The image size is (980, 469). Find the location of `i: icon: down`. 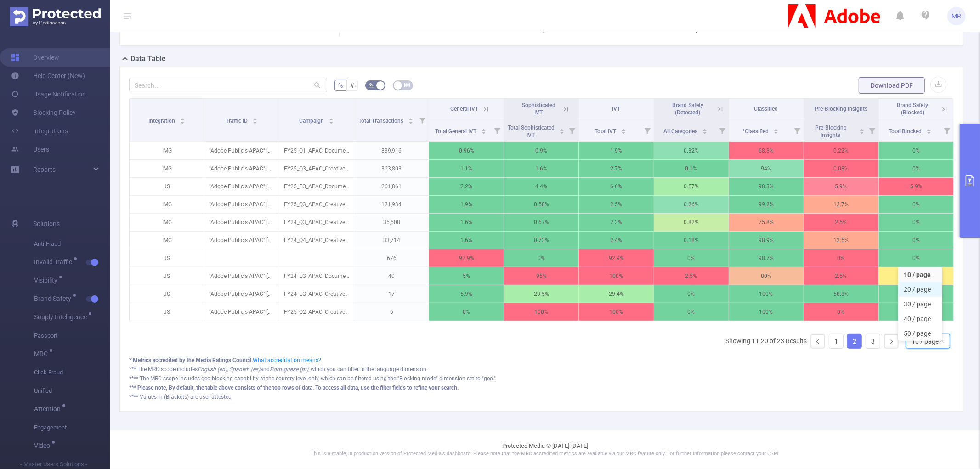

i: icon: down is located at coordinates (942, 342).